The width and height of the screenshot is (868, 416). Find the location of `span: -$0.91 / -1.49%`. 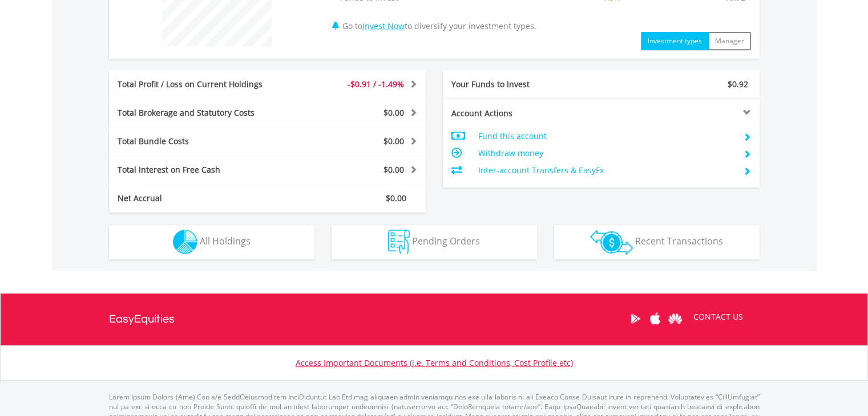

span: -$0.91 / -1.49% is located at coordinates (375, 84).